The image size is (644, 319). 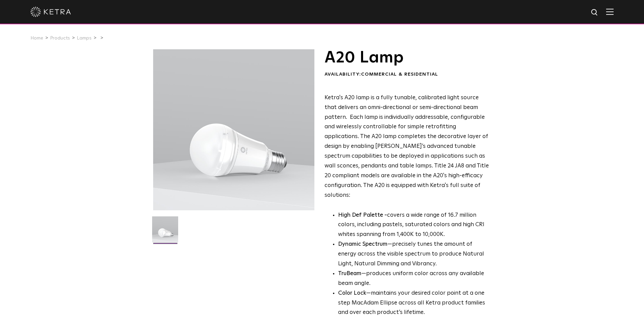 What do you see at coordinates (165, 232) in the screenshot?
I see `img: A20-Lamp-2021-Web-Square` at bounding box center [165, 232].